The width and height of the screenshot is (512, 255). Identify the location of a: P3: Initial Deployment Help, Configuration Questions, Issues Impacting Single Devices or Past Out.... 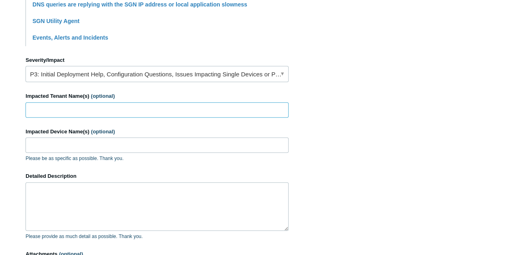
(157, 74).